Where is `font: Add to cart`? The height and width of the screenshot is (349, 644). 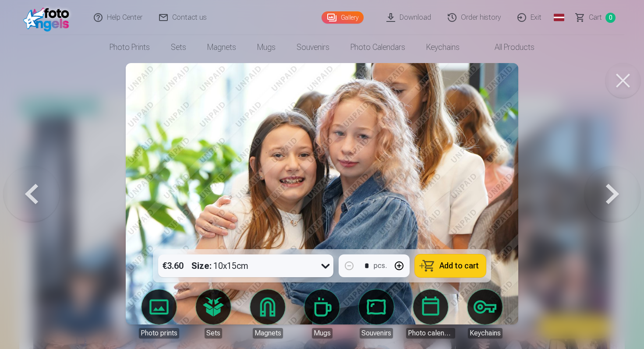
font: Add to cart is located at coordinates (459, 265).